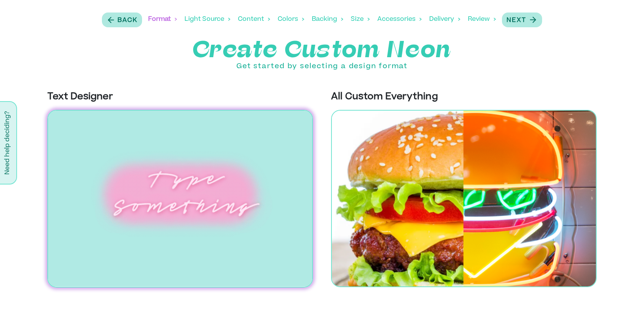 This screenshot has width=644, height=333. I want to click on div: Accessories, so click(399, 19).